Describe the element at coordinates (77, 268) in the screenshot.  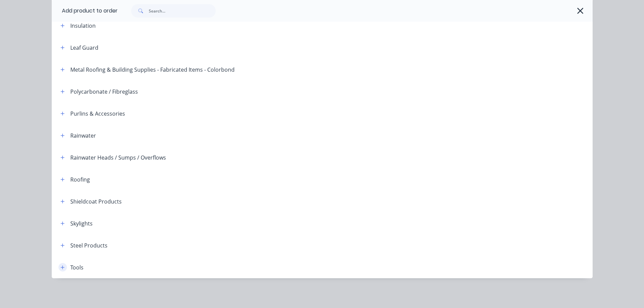
I see `div: Tools` at that location.